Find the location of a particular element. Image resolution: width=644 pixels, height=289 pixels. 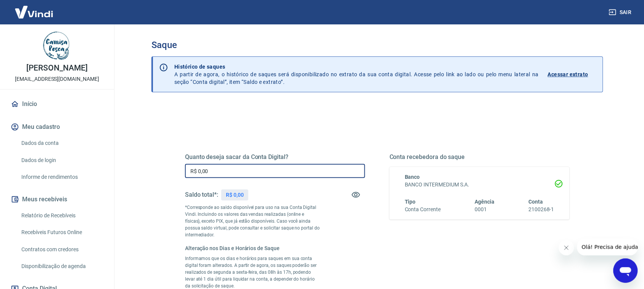

h6: 0001 is located at coordinates (485, 209).